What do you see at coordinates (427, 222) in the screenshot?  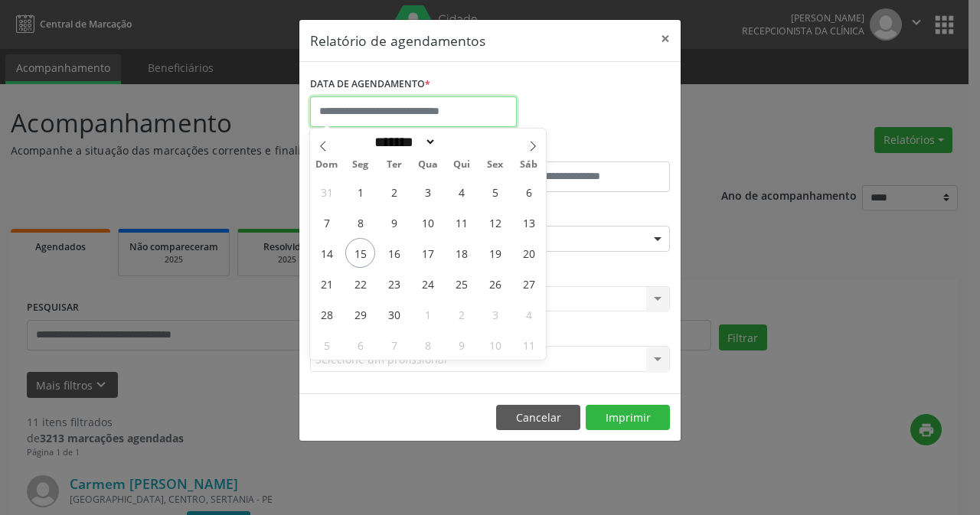 I see `span: Setembro 10, 2025` at bounding box center [427, 222].